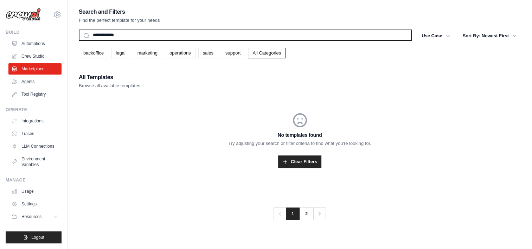 Image resolution: width=532 pixels, height=249 pixels. What do you see at coordinates (233, 53) in the screenshot?
I see `a: support` at bounding box center [233, 53].